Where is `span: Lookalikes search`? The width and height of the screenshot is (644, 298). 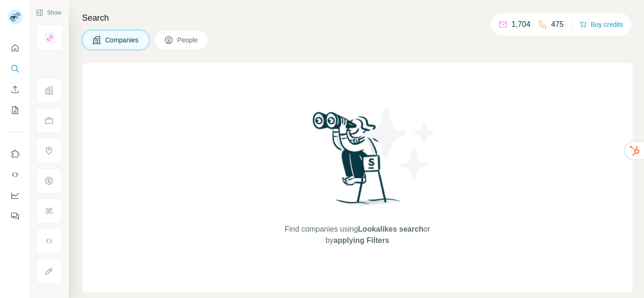 span: Lookalikes search is located at coordinates (391, 229).